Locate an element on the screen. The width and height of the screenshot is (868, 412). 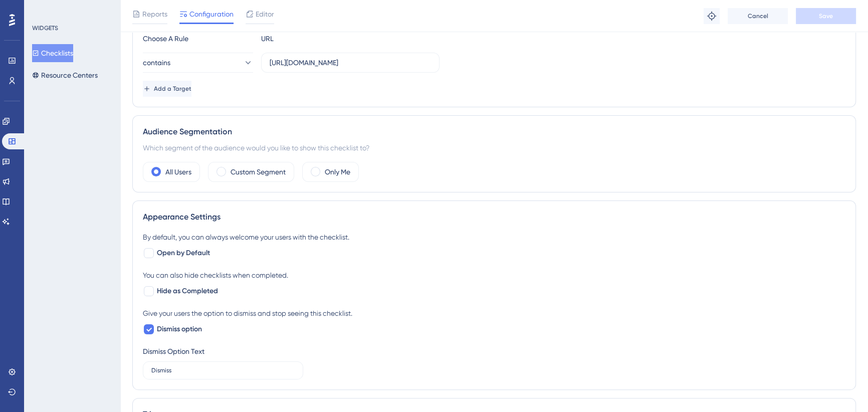
input: yourwebsite.com/path is located at coordinates (351, 63).